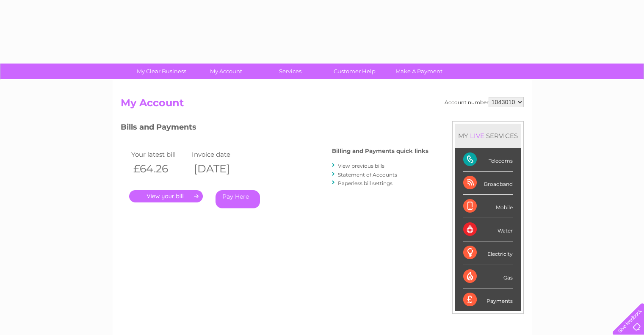  Describe the element at coordinates (488, 300) in the screenshot. I see `div: Payments` at that location.